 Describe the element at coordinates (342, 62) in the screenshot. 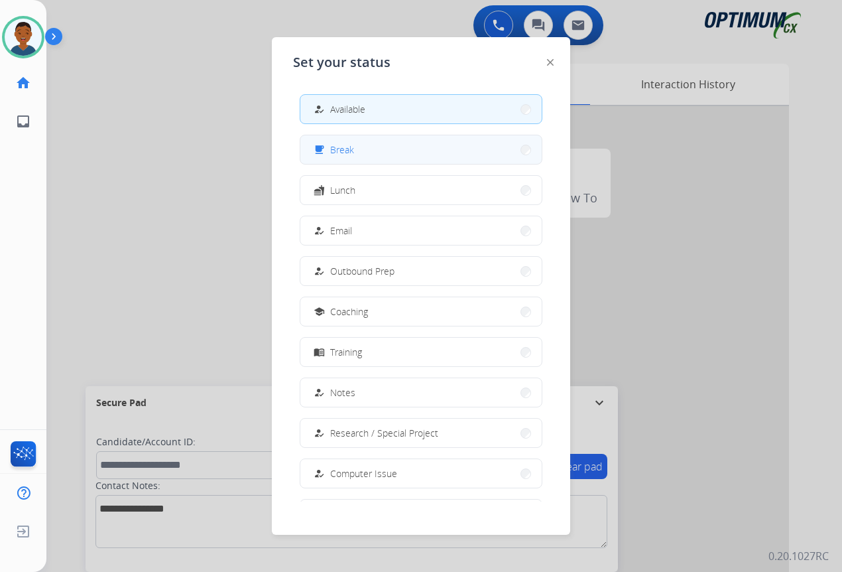

I see `span: Set your status` at that location.